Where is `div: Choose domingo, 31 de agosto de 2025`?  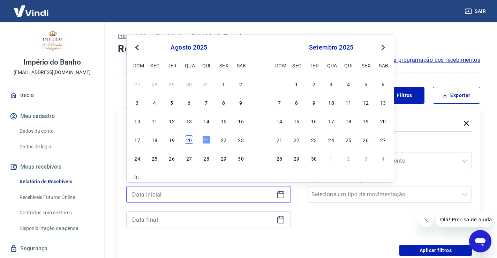 div: Choose domingo, 31 de agosto de 2025 is located at coordinates (279, 84).